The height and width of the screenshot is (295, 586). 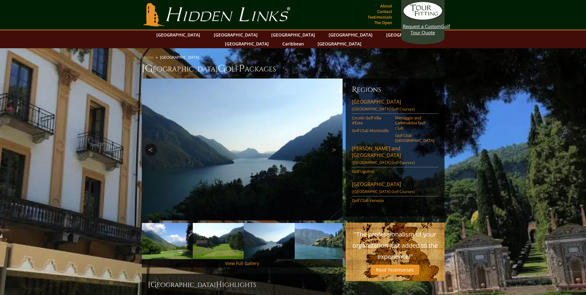 What do you see at coordinates (372, 130) in the screenshot?
I see `a: Golf Club Monticello` at bounding box center [372, 130].